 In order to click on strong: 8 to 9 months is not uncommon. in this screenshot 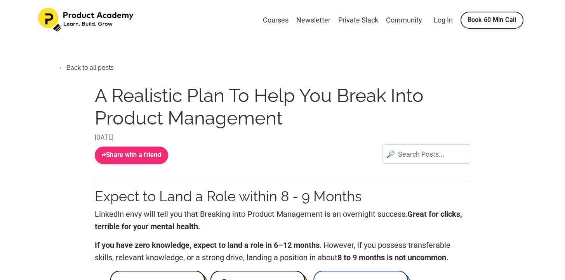, I will do `click(393, 258)`.